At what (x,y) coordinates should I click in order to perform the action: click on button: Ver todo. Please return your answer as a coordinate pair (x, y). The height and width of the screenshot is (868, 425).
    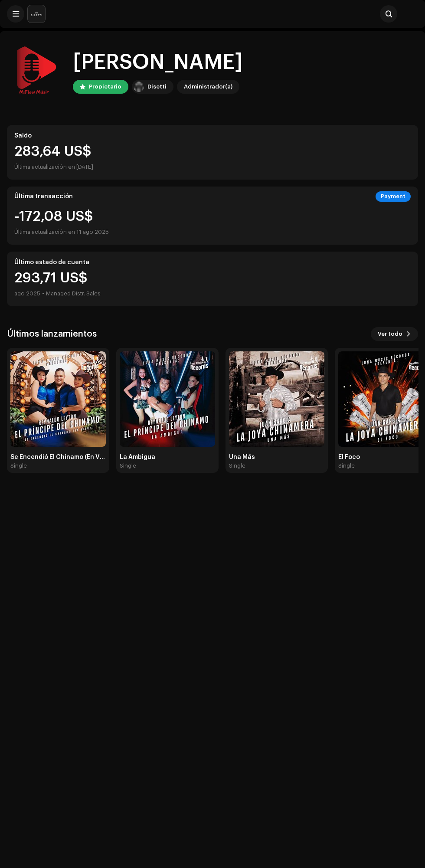
    Looking at the image, I should click on (395, 334).